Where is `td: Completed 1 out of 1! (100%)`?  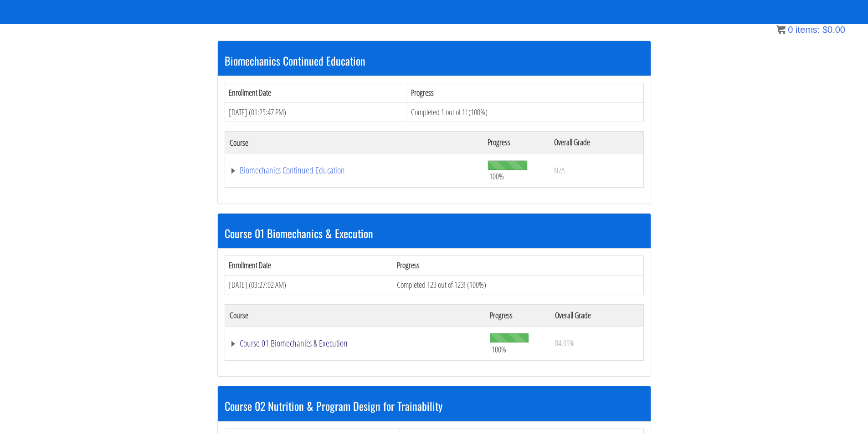
td: Completed 1 out of 1! (100%) is located at coordinates (525, 112).